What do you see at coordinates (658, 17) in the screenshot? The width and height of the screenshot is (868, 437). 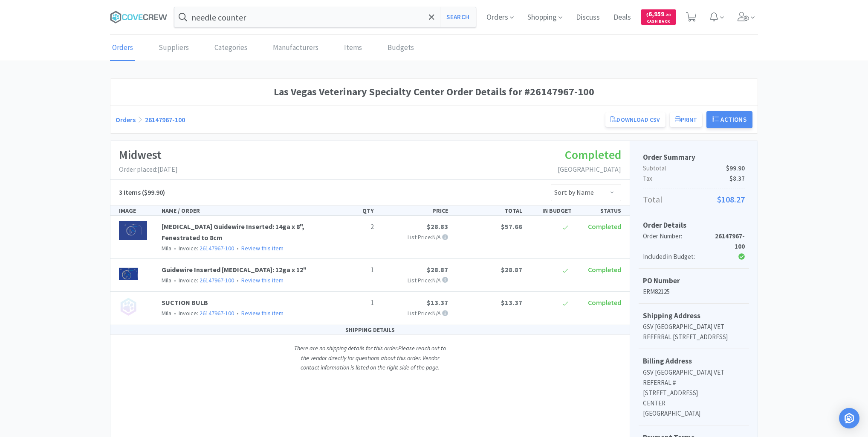 I see `a: $6,959.20Cash Back` at bounding box center [658, 17].